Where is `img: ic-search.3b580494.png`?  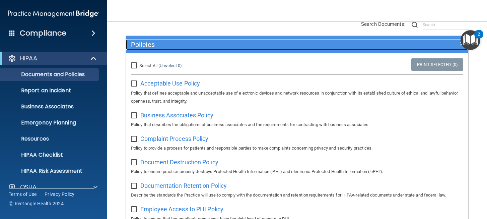
img: ic-search.3b580494.png is located at coordinates (415, 25).